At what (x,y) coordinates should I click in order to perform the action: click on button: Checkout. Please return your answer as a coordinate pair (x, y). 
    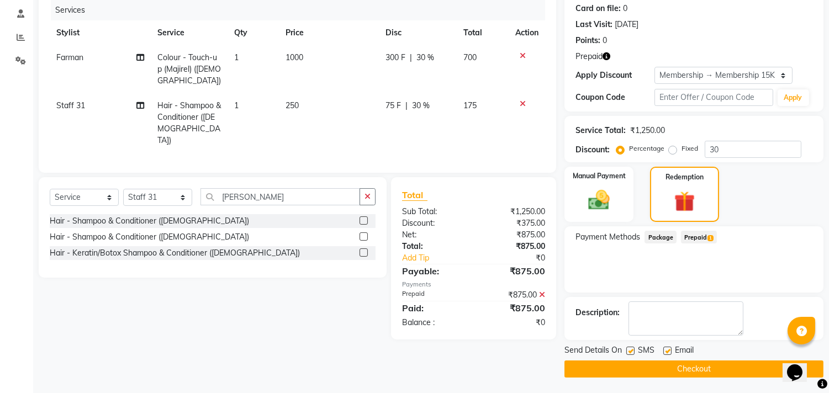
    Looking at the image, I should click on (693, 369).